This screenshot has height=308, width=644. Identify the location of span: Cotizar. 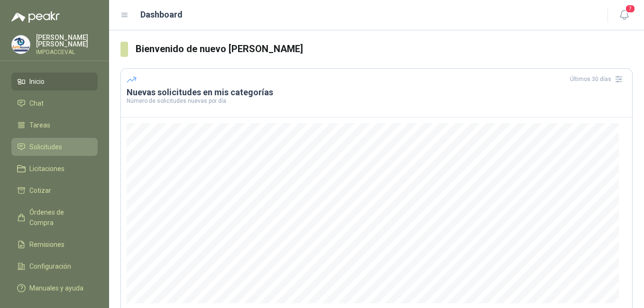
(40, 191).